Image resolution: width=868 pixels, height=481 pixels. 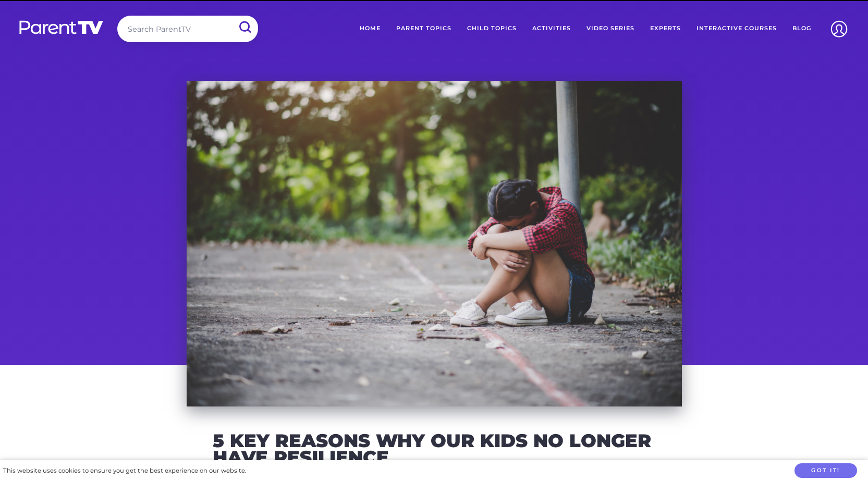 What do you see at coordinates (61, 27) in the screenshot?
I see `img: parenttv-logo-white.4c85aaf.svg` at bounding box center [61, 27].